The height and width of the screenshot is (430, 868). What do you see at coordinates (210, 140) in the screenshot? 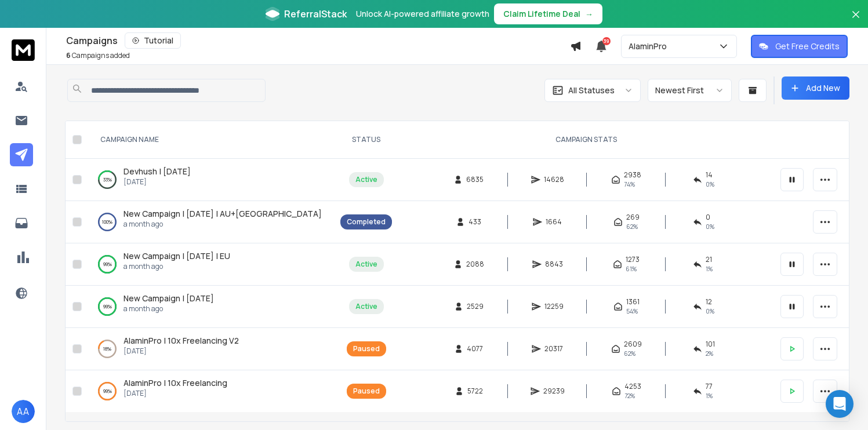
I see `th: CAMPAIGN NAME` at bounding box center [210, 140].